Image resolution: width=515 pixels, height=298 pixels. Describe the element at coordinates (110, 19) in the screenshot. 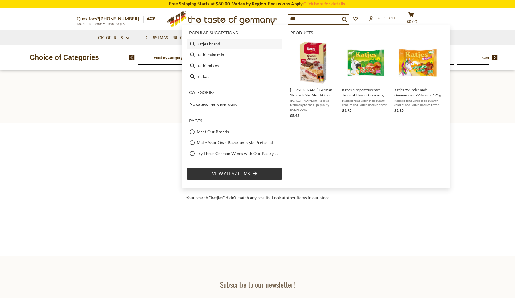

I see `p: Questions?` at that location.